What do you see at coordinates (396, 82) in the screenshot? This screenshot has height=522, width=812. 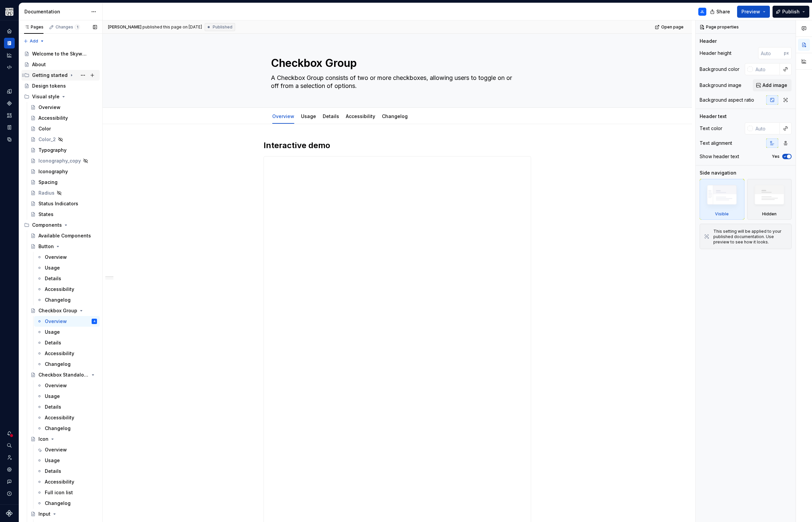 I see `textarea: A Checkbox Group consists of two or more checkboxes, allowing users to toggle on or off from a se...` at bounding box center [396, 82].